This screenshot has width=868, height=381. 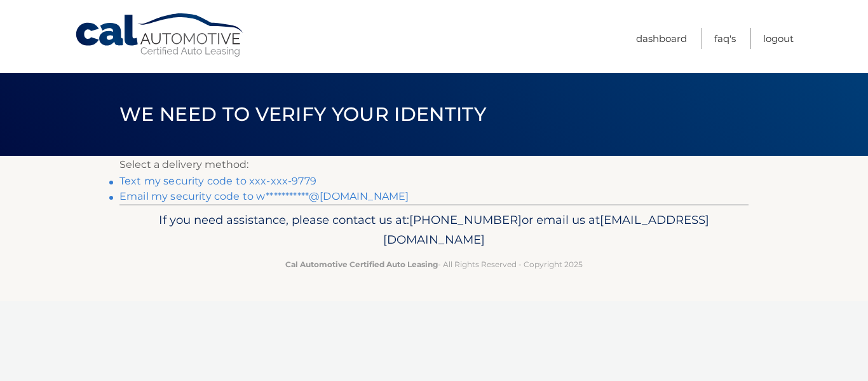 What do you see at coordinates (725, 38) in the screenshot?
I see `a: FAQ's` at bounding box center [725, 38].